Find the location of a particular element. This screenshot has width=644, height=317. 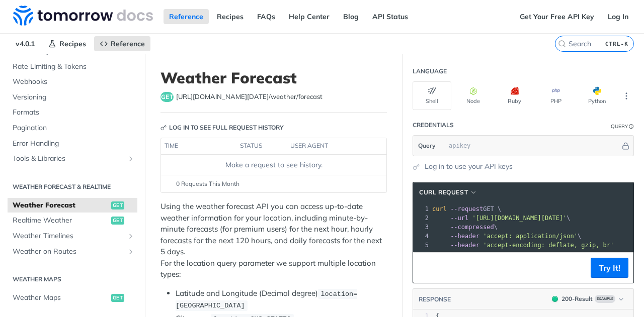

a: API Status is located at coordinates (390, 17).